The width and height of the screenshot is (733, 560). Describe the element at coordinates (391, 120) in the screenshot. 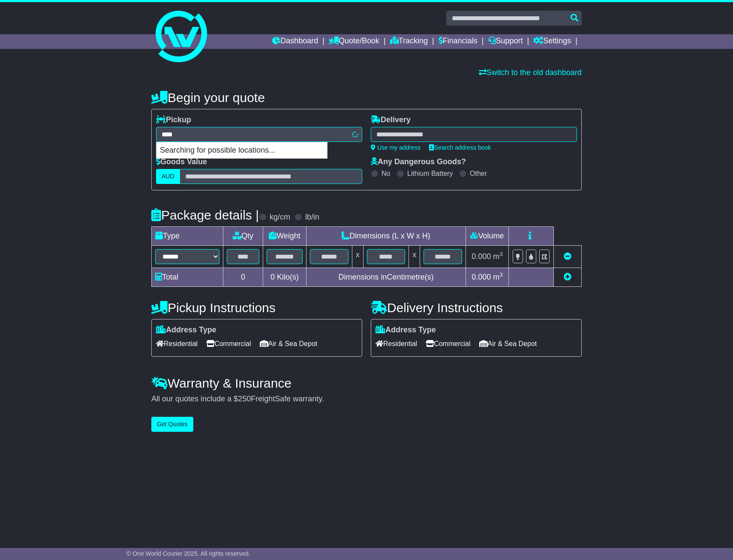

I see `label: Delivery` at that location.